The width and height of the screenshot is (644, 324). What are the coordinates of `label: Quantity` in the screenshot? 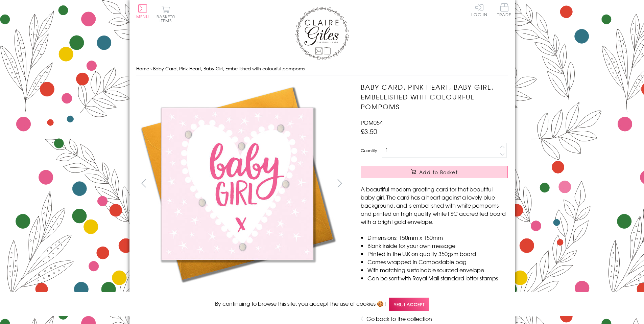 It's located at (369, 150).